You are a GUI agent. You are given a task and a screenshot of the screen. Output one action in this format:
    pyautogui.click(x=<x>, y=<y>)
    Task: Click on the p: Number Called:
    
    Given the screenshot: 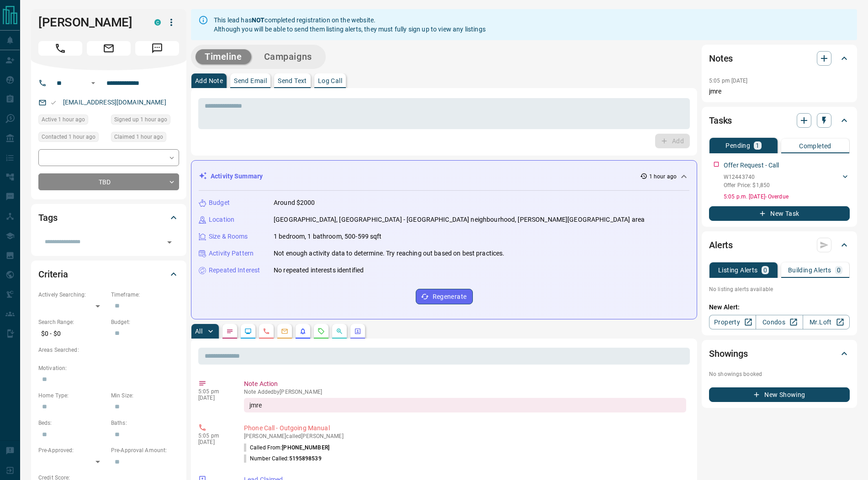 What is the action you would take?
    pyautogui.click(x=283, y=459)
    